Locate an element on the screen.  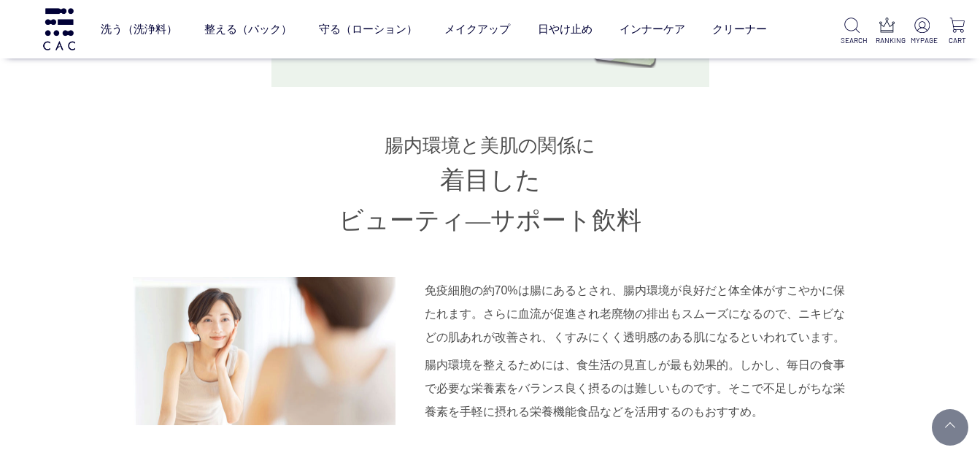
img: かいちょうはこんな方におすすめ is located at coordinates (264, 352).